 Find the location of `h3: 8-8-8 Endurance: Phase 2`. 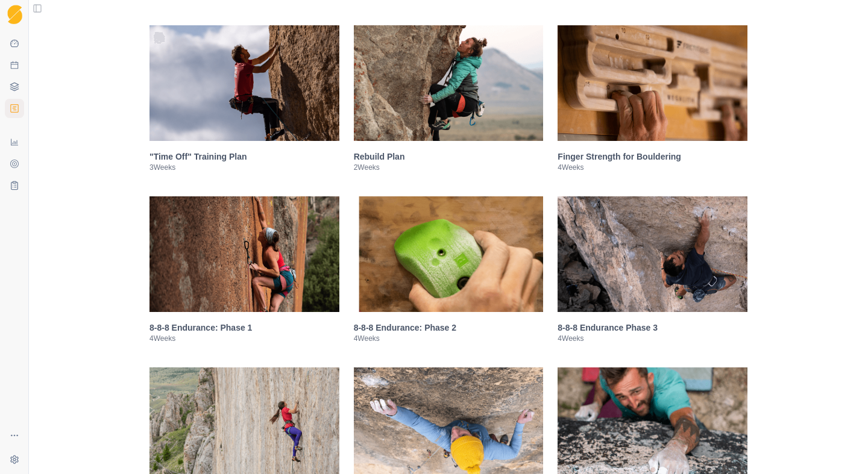

h3: 8-8-8 Endurance: Phase 2 is located at coordinates (448, 327).